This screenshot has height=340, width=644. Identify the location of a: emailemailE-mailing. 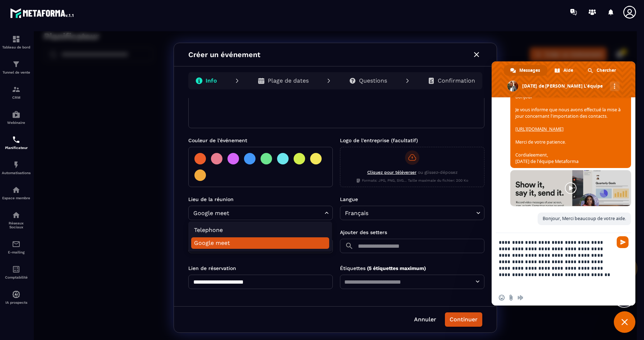
(16, 247).